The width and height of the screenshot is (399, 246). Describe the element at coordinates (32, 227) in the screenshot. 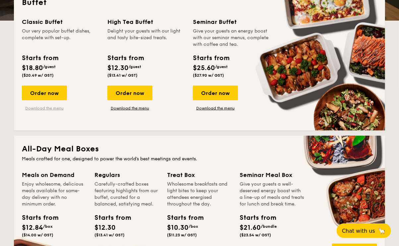

I see `span: $12.84` at that location.